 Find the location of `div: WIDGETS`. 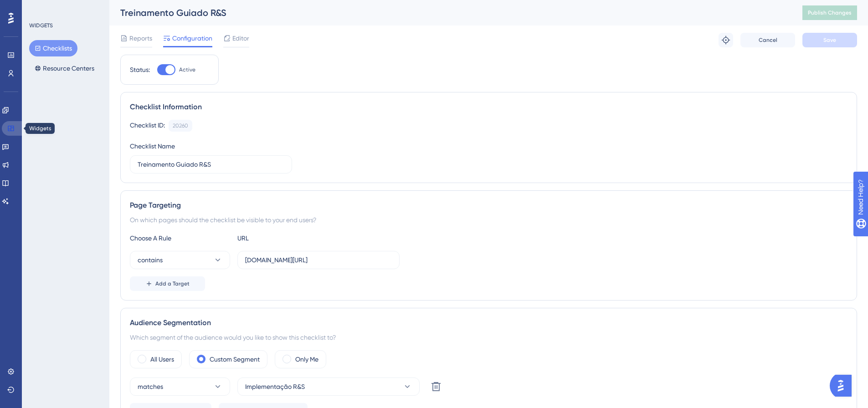

div: WIDGETS is located at coordinates (41, 26).